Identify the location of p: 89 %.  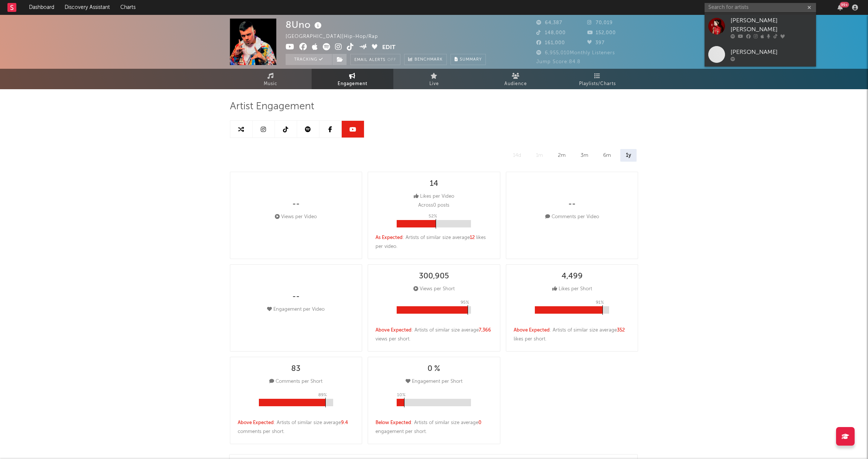
(323, 395).